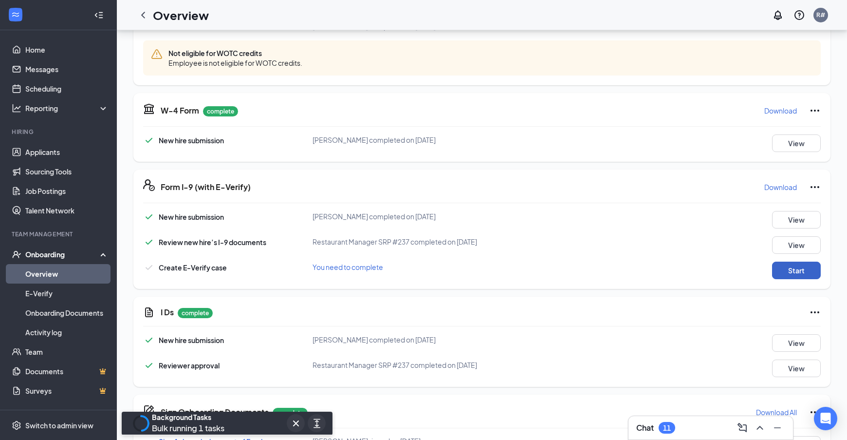 The width and height of the screenshot is (847, 440). I want to click on button: Download All, so click(776, 412).